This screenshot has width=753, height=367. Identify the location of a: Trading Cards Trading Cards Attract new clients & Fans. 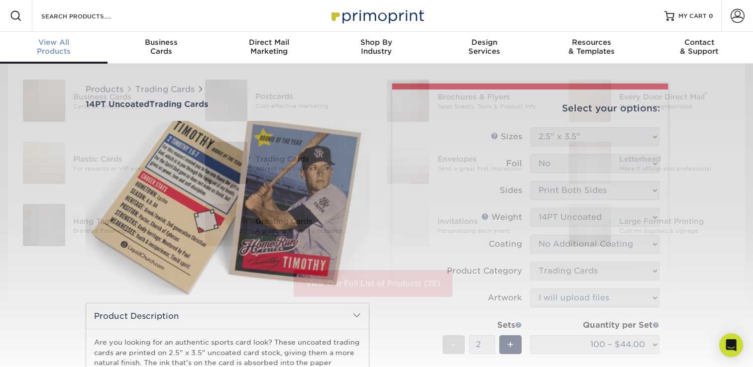
(286, 163).